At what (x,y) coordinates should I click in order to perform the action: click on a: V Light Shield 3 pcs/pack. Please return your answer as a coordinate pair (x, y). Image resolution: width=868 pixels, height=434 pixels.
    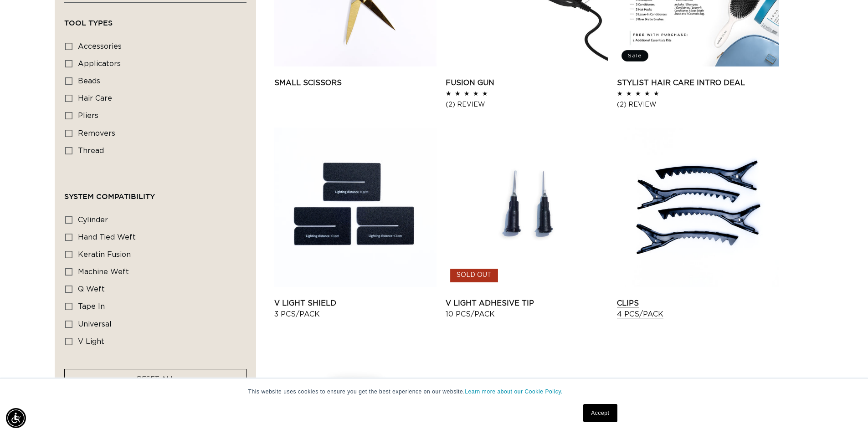
    Looking at the image, I should click on (355, 308).